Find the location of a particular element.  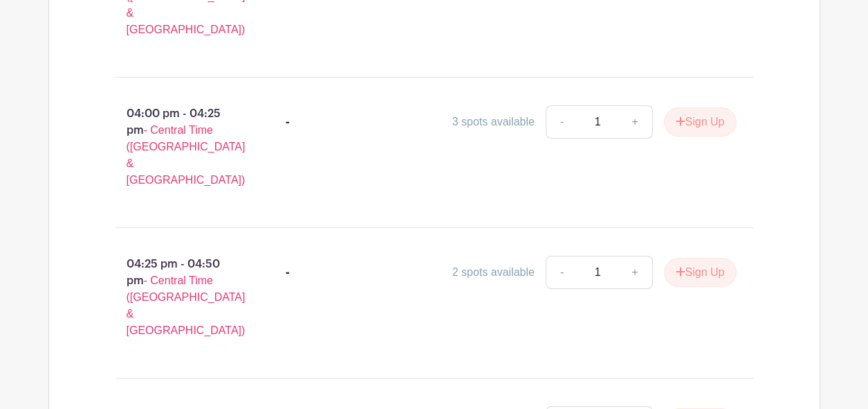

p: 04:00 pm - 04:25 pm is located at coordinates (178, 147).